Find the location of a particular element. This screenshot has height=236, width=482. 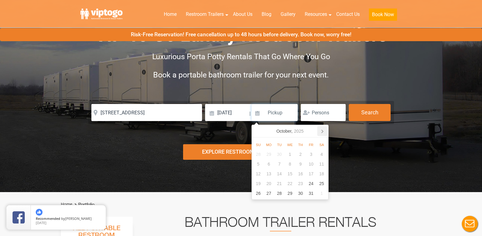

div: 12 is located at coordinates (258, 174).